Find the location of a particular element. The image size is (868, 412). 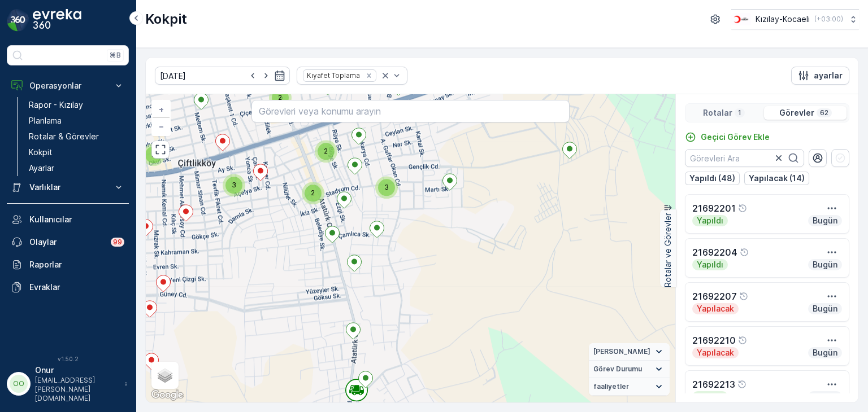

p: Geçici Görev Ekle is located at coordinates (735, 137).